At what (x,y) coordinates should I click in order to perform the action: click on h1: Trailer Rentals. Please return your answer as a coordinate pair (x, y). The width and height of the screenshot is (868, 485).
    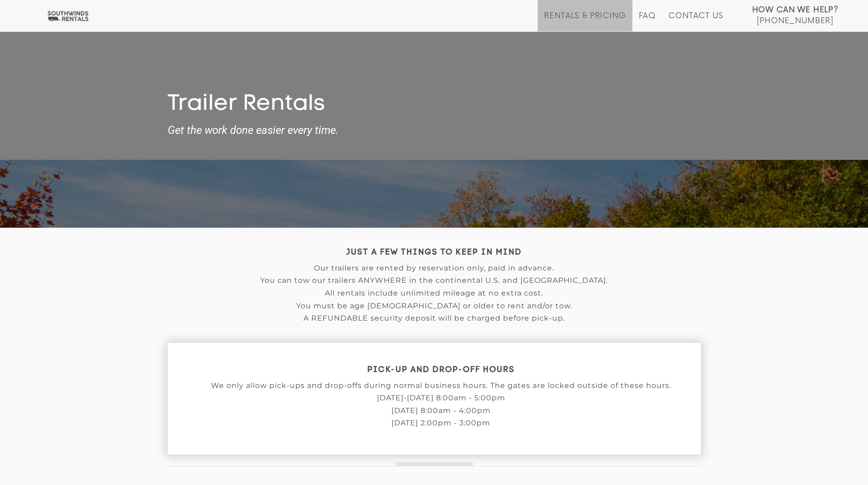
    Looking at the image, I should click on (434, 105).